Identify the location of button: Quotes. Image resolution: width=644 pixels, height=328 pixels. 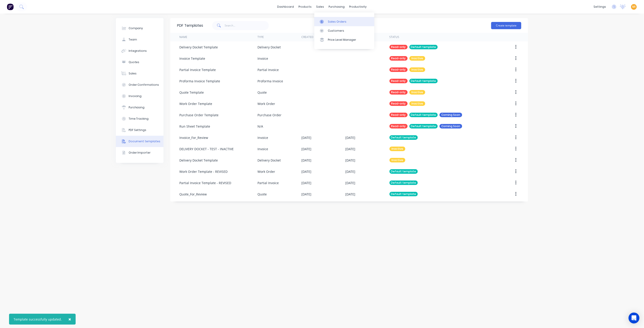
(140, 62).